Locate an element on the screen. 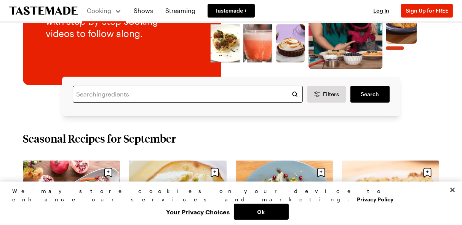 Image resolution: width=462 pixels, height=225 pixels. button: Log In is located at coordinates (381, 11).